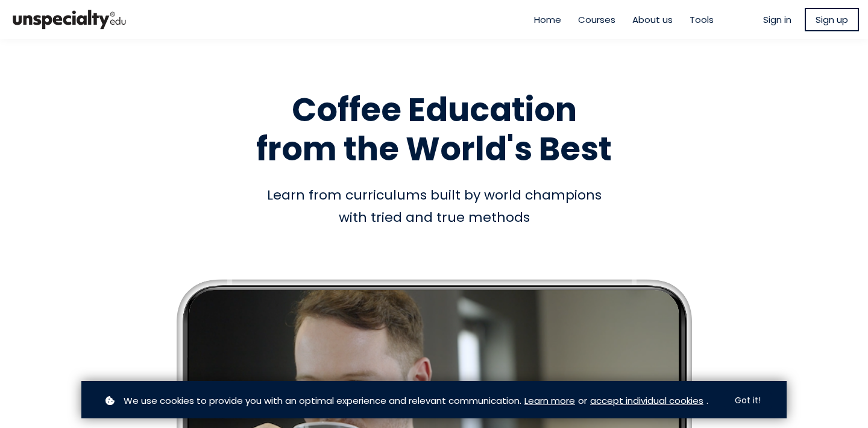  I want to click on a: Home, so click(547, 19).